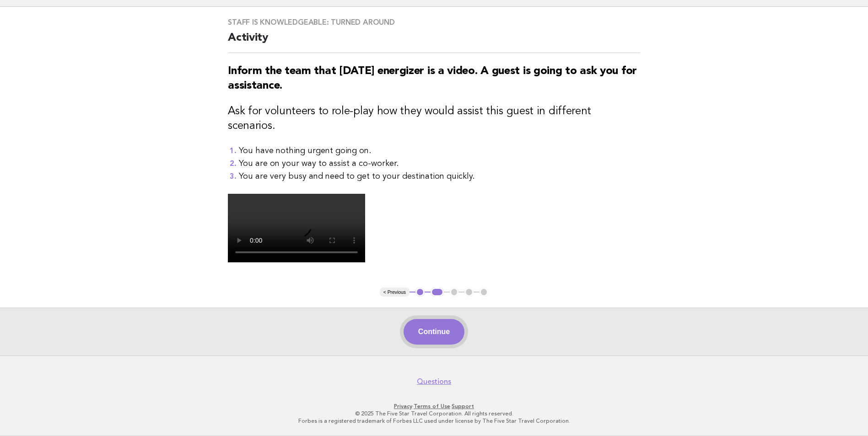  I want to click on h3: Staff is knowledgeable: Turned around, so click(434, 23).